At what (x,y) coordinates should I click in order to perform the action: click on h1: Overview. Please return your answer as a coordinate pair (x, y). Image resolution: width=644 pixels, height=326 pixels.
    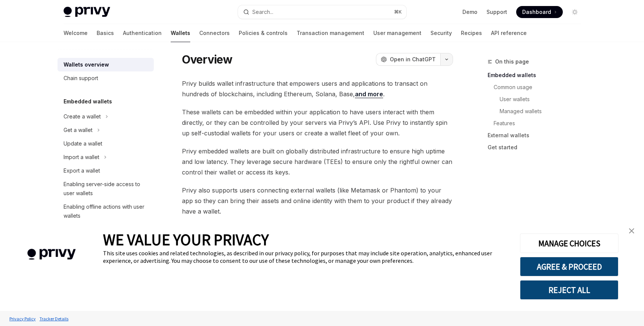
    Looking at the image, I should click on (207, 59).